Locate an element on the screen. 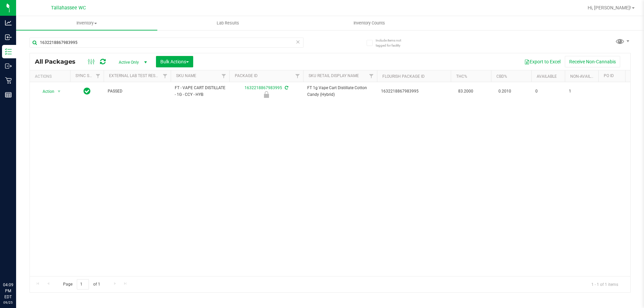  a: SKU Name is located at coordinates (186, 76).